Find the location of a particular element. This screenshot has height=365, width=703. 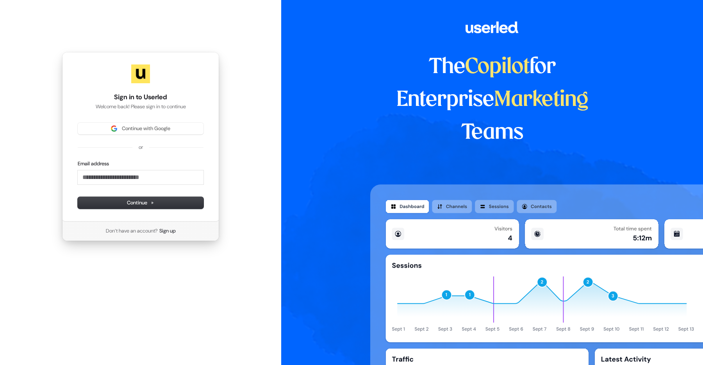

a: Sign up is located at coordinates (168, 231).